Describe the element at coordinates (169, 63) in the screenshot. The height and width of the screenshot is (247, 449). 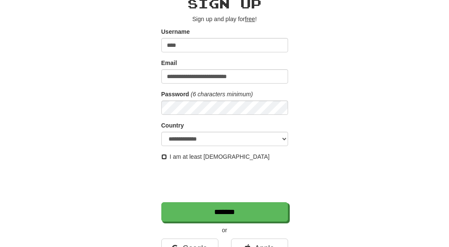
I see `label: Email` at that location.